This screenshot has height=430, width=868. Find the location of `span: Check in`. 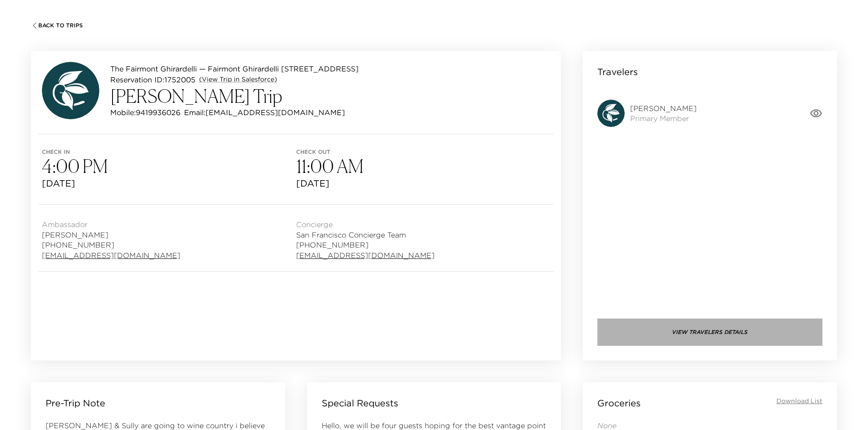

span: Check in is located at coordinates (169, 152).